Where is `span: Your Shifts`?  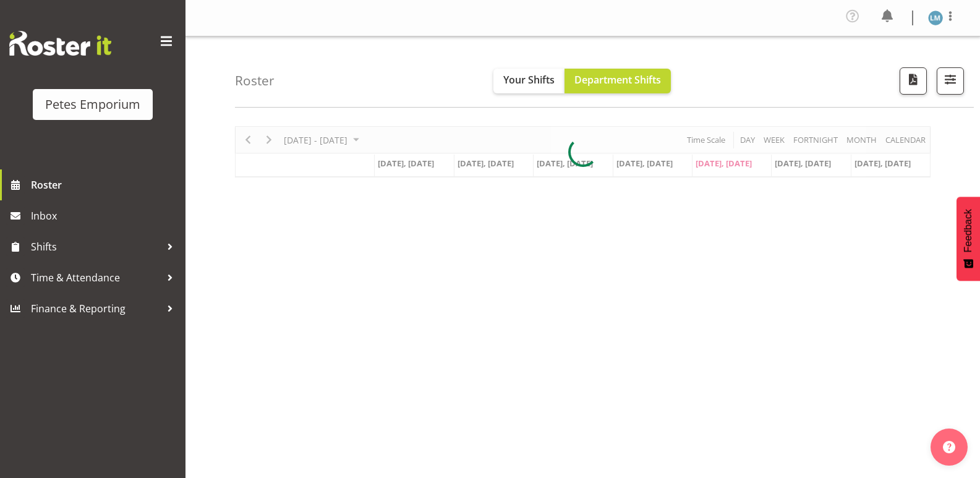 span: Your Shifts is located at coordinates (528, 80).